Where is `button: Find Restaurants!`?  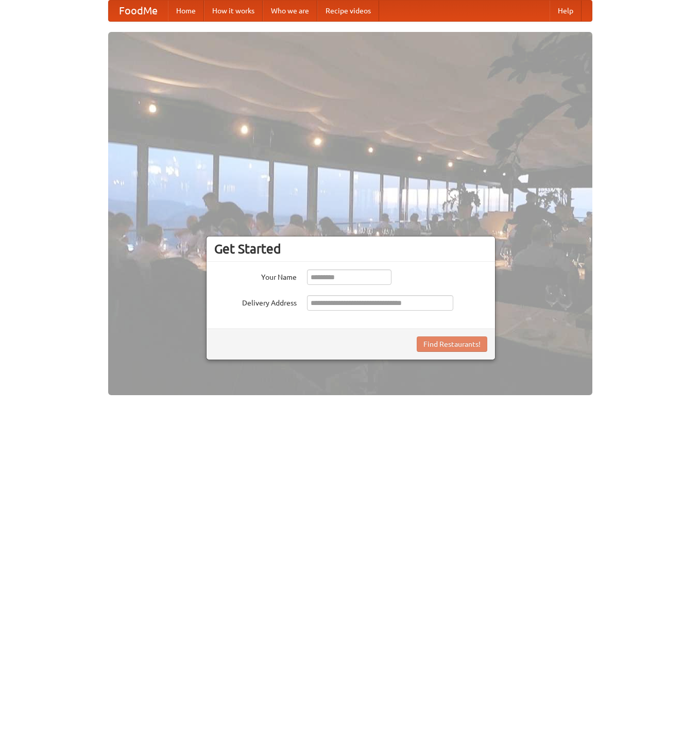 button: Find Restaurants! is located at coordinates (452, 345).